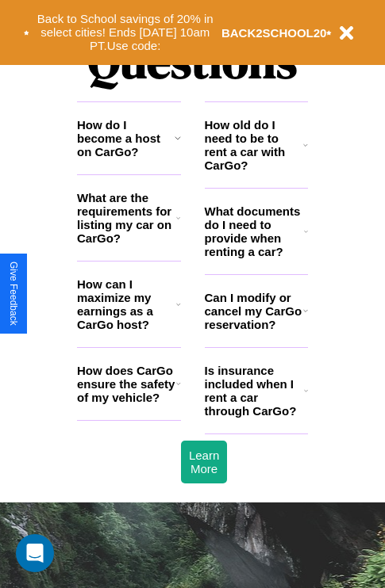 Image resolution: width=385 pixels, height=588 pixels. Describe the element at coordinates (14, 294) in the screenshot. I see `div: Give Feedback` at that location.